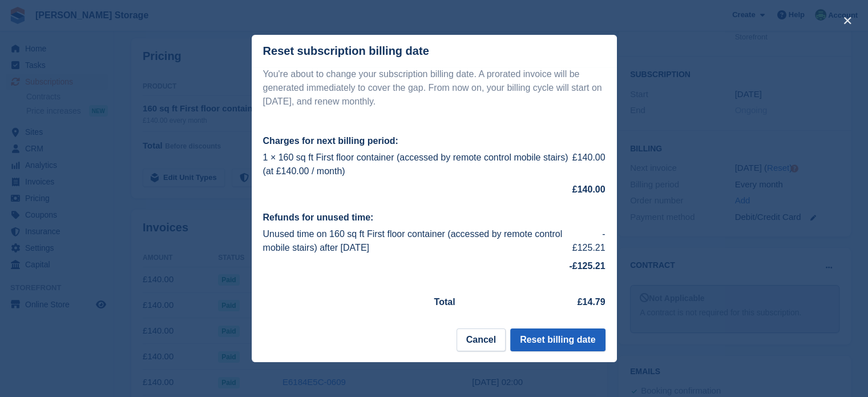 This screenshot has width=868, height=397. I want to click on td: £140.00, so click(588, 164).